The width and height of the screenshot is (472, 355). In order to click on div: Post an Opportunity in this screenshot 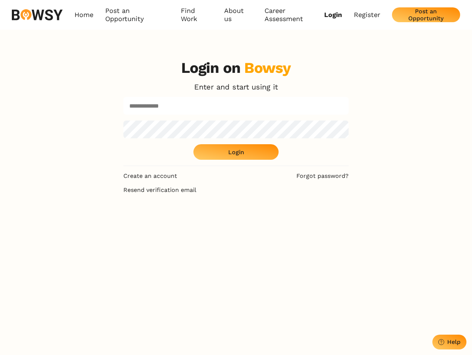, I will do `click(426, 15)`.